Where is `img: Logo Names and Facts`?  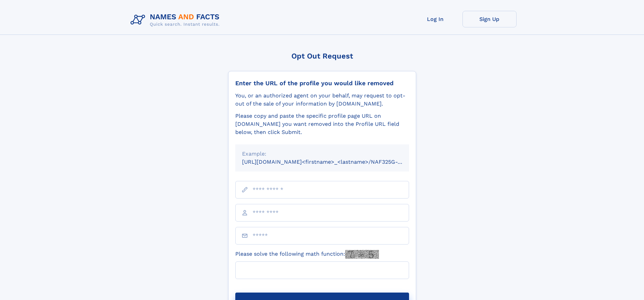
img: Logo Names and Facts is located at coordinates (176, 20).